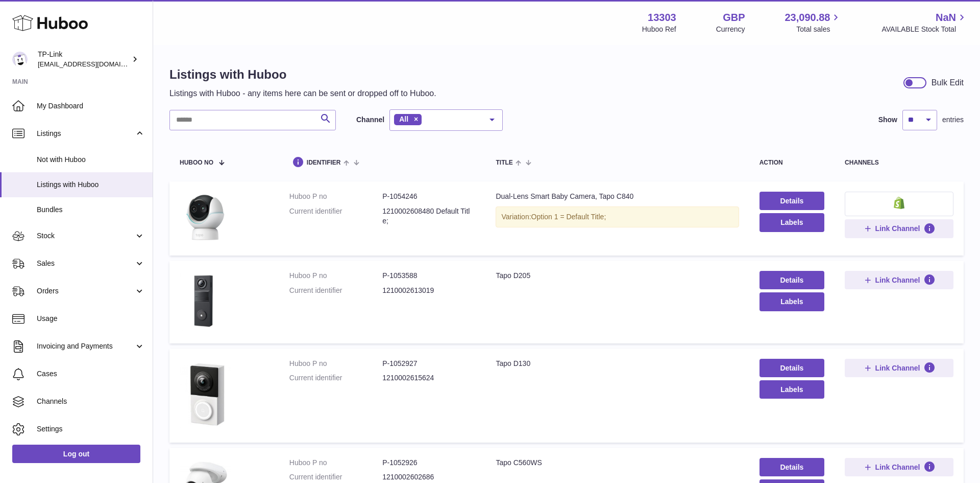 The width and height of the screenshot is (980, 483). What do you see at coordinates (205, 394) in the screenshot?
I see `img: Tapo D130` at bounding box center [205, 394].